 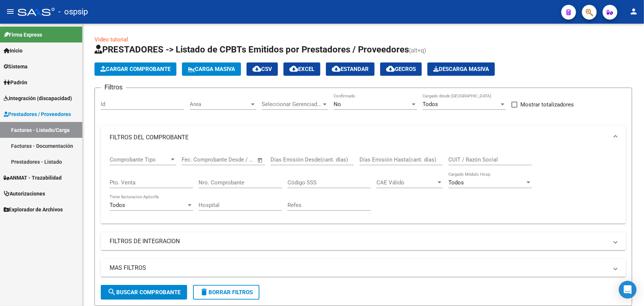 What do you see at coordinates (15, 67) in the screenshot?
I see `span: Sistema` at bounding box center [15, 67].